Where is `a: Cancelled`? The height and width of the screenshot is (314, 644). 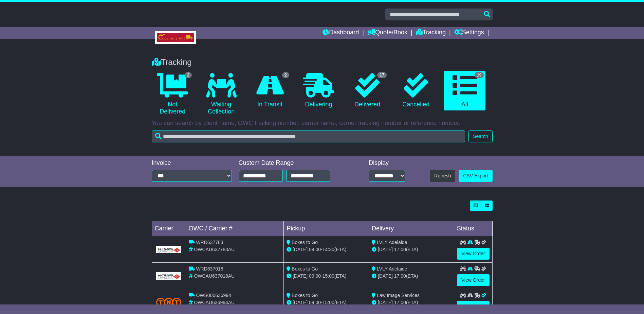 a: Cancelled is located at coordinates (416, 91).